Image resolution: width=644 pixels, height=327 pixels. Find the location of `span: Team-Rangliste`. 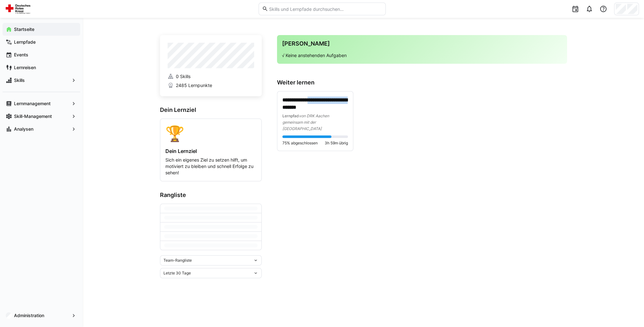

span: Team-Rangliste is located at coordinates (178, 260).